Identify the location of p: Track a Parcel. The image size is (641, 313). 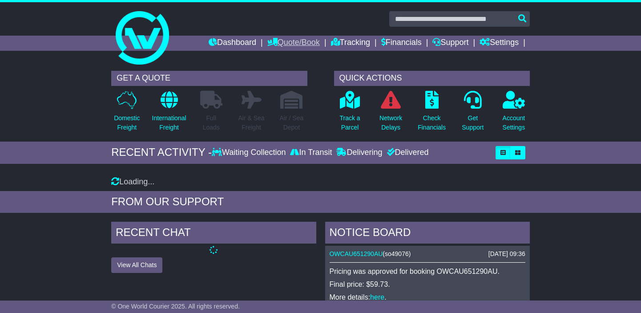
(350, 123).